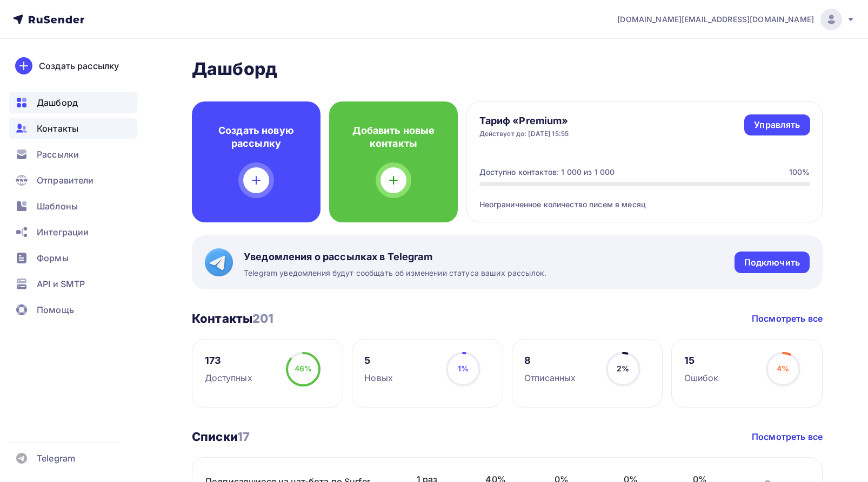  What do you see at coordinates (73, 180) in the screenshot?
I see `a: Отправители` at bounding box center [73, 180].